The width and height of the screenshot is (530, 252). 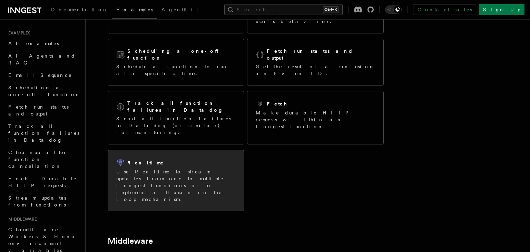 What do you see at coordinates (43, 133) in the screenshot?
I see `a: Track all function failures in Datadog` at bounding box center [43, 133].